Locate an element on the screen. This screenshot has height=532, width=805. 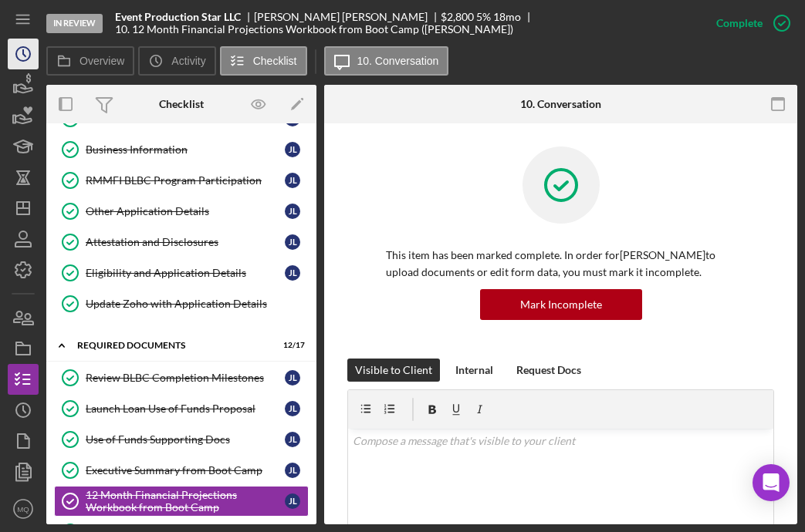
div: Launch Loan Use of Funds Proposal is located at coordinates (185, 408).